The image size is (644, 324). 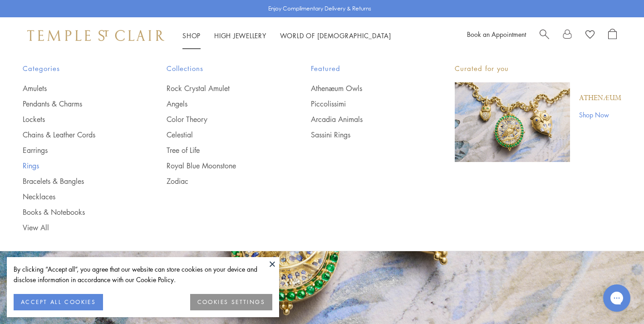 What do you see at coordinates (600, 98) in the screenshot?
I see `p: Athenæum` at bounding box center [600, 98].